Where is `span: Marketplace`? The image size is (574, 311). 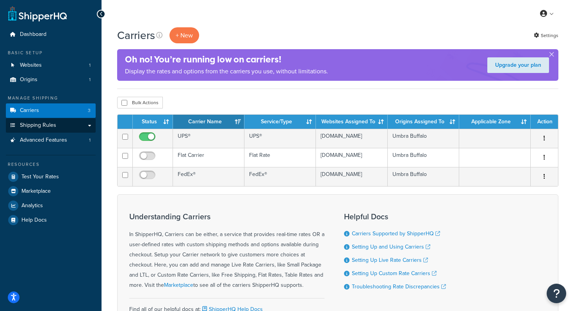
span: Marketplace is located at coordinates (36, 191).